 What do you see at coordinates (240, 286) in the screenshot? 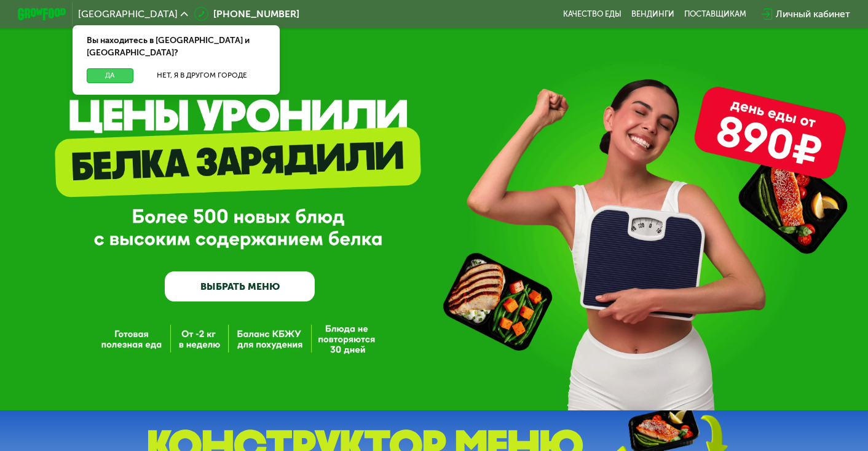
I see `a: ВЫБРАТЬ МЕНЮ` at bounding box center [240, 286].